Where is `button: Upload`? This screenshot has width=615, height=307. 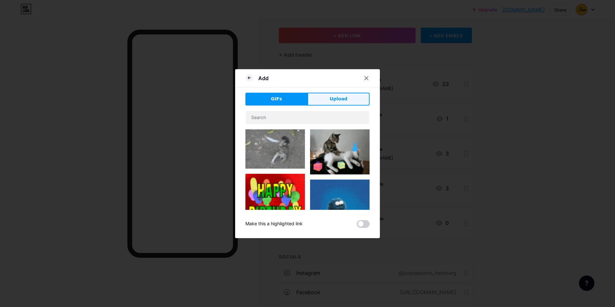 button: Upload is located at coordinates (338, 99).